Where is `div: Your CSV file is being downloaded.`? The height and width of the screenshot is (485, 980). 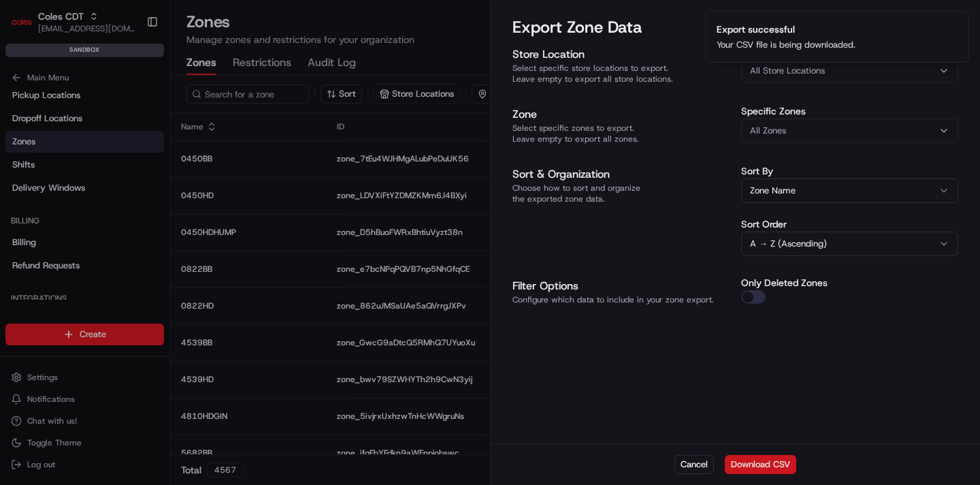
div: Your CSV file is being downloaded. is located at coordinates (786, 45).